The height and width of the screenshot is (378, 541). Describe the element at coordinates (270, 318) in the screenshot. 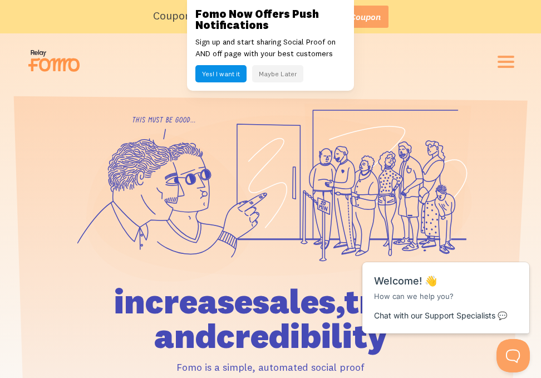

I see `h1: increase sales, trust and credibility` at that location.